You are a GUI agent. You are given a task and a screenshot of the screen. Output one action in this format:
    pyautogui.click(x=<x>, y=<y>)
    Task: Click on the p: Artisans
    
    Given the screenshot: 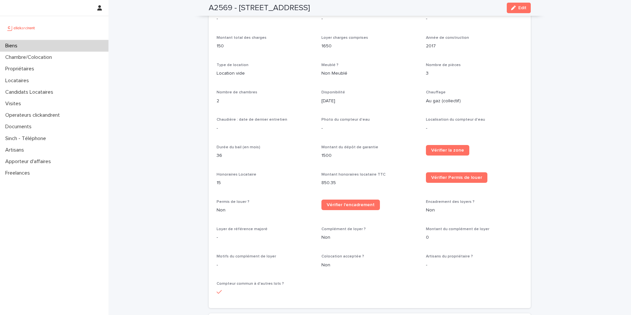 What is the action you would take?
    pyautogui.click(x=16, y=150)
    